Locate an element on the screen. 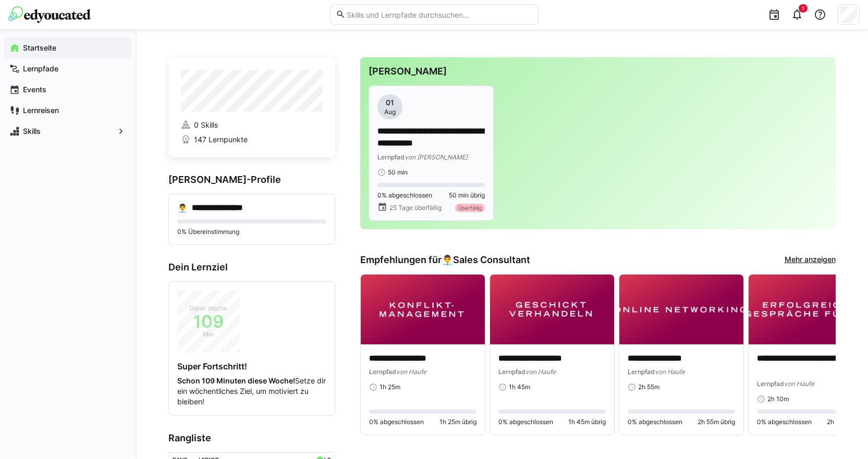 This screenshot has width=868, height=459. span: Aug is located at coordinates (390, 112).